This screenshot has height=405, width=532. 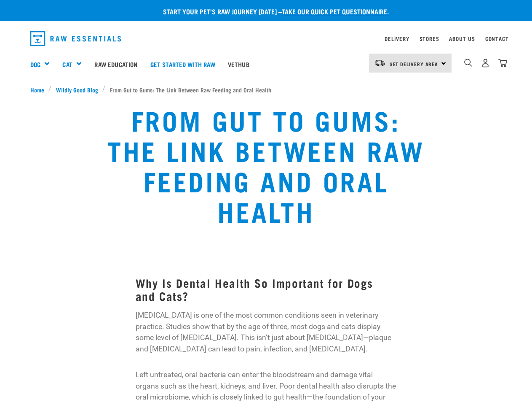 I want to click on a: About Us, so click(x=462, y=38).